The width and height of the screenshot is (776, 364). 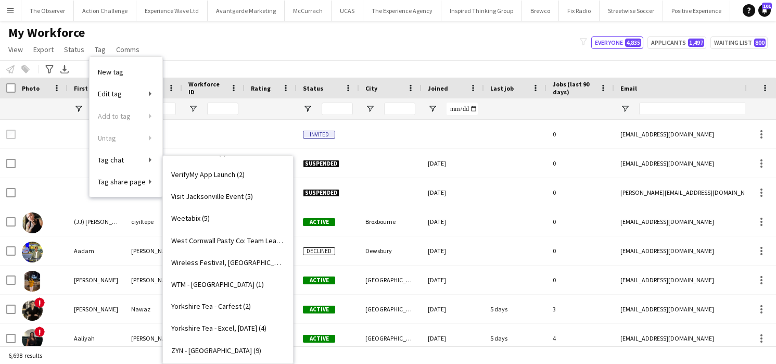 I want to click on app-action-btn: Export XLSX, so click(x=65, y=69).